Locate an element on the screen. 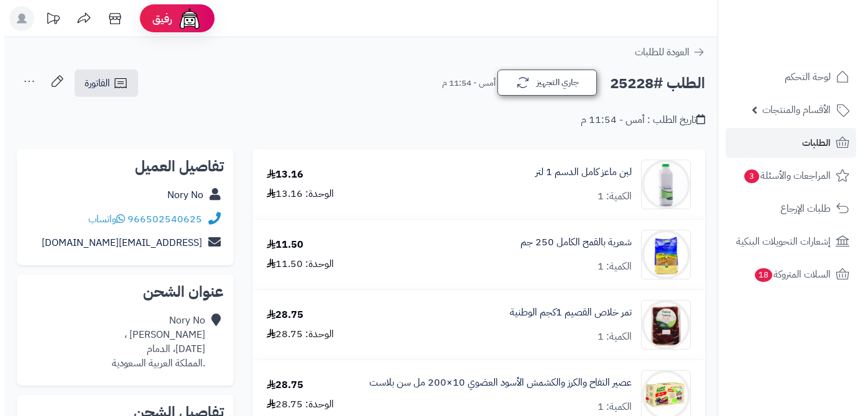  div: 13.16 is located at coordinates (281, 175).